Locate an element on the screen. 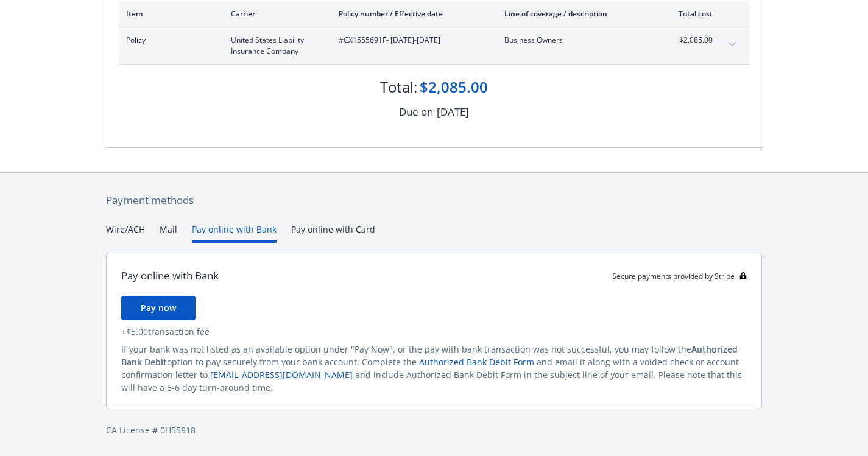 The height and width of the screenshot is (456, 868). div: Item is located at coordinates (168, 14).